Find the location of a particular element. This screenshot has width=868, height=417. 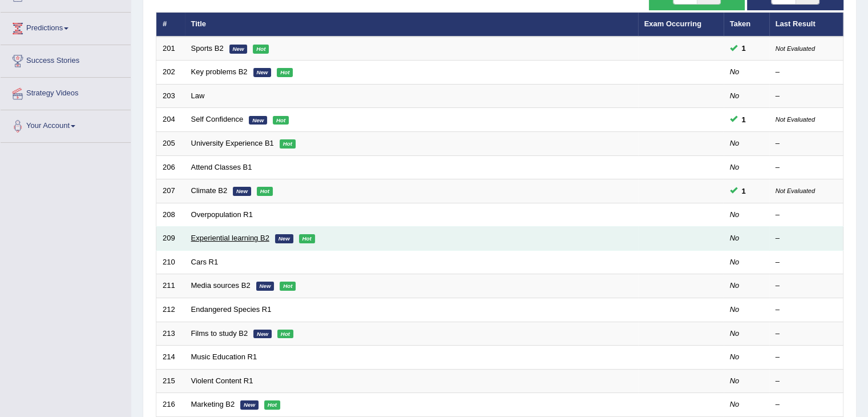

td: 206 is located at coordinates (171, 167).